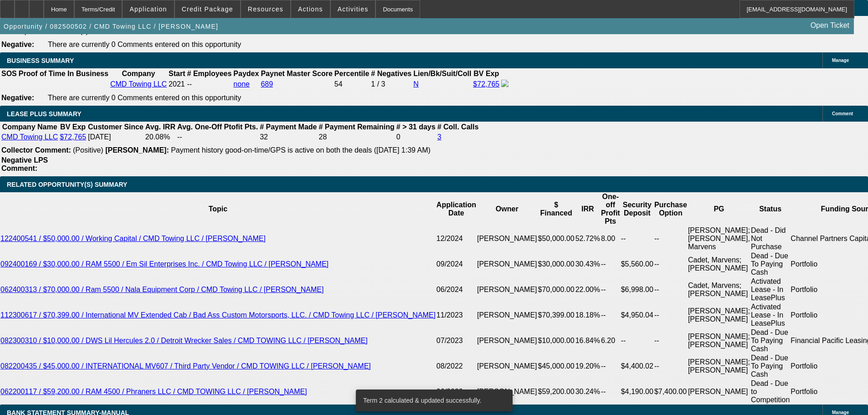 This screenshot has width=868, height=415. Describe the element at coordinates (67, 185) in the screenshot. I see `span: RELATED OPPORTUNITY(S) SUMMARY` at that location.